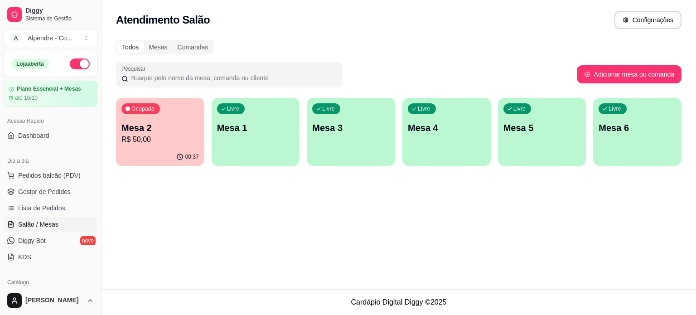 The image size is (696, 315). What do you see at coordinates (446, 128) in the screenshot?
I see `p: Mesa 4` at bounding box center [446, 128].